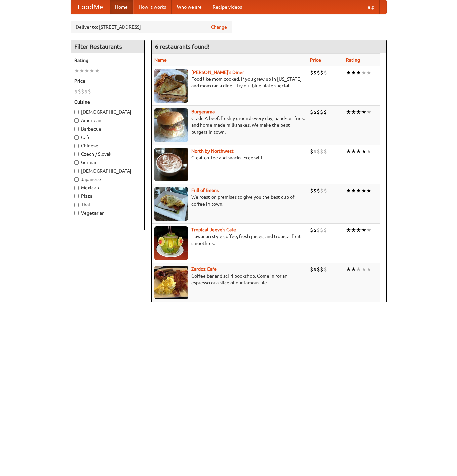  Describe the element at coordinates (227, 7) in the screenshot. I see `a: Recipe videos` at that location.